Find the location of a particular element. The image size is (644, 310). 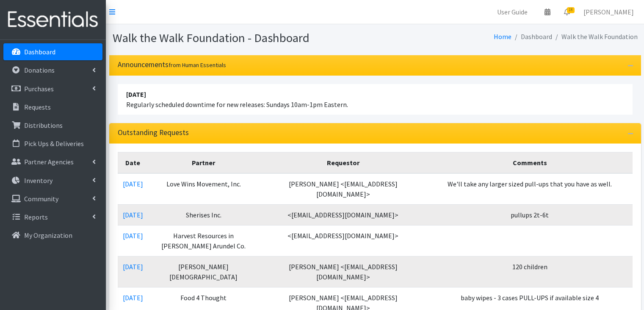

a: Purchases is located at coordinates (53, 88).